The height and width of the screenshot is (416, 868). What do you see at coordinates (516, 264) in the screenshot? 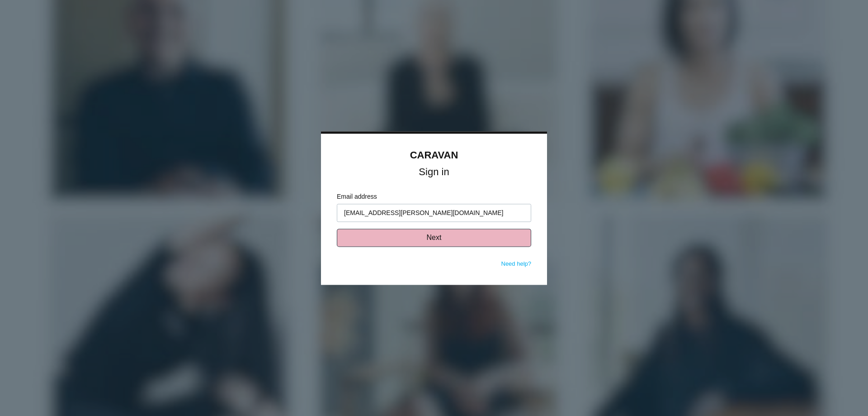
I see `a: Need help?` at bounding box center [516, 264].